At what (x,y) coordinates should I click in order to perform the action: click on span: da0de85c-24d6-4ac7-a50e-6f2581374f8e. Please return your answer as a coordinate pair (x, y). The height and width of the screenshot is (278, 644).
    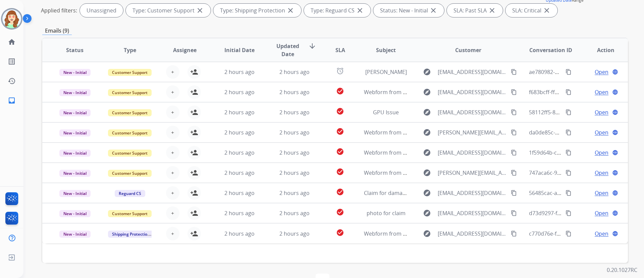
    Looking at the image, I should click on (579, 132).